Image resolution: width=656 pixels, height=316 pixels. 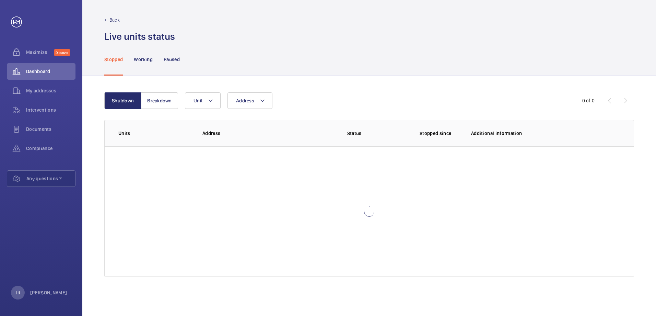 I want to click on span: Maximize, so click(x=40, y=52).